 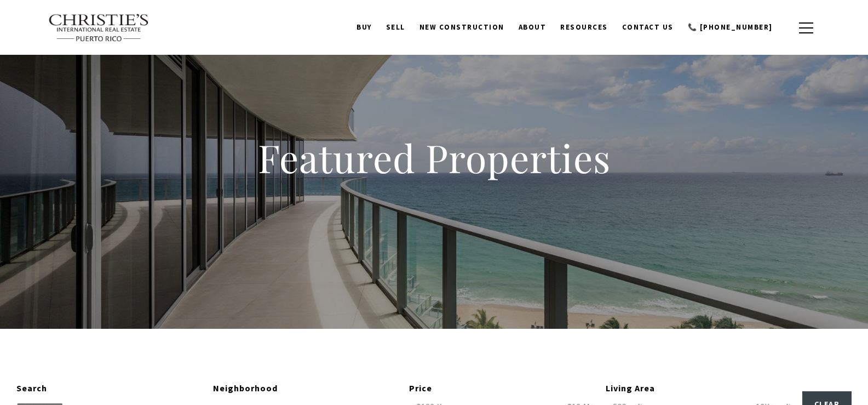 What do you see at coordinates (462, 27) in the screenshot?
I see `span: New Construction` at bounding box center [462, 27].